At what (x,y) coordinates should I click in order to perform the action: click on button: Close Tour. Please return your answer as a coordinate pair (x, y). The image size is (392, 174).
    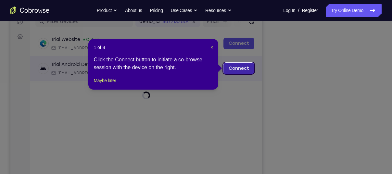
    Looking at the image, I should click on (212, 47).